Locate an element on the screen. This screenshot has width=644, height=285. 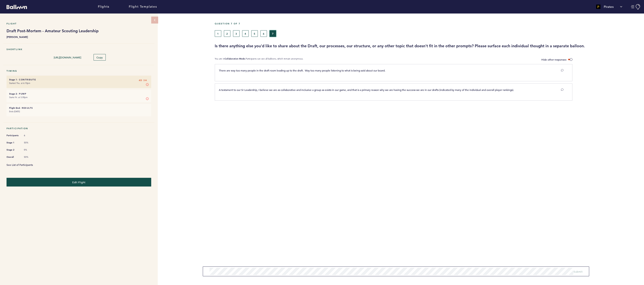
svg: Balloon is located at coordinates (17, 7).